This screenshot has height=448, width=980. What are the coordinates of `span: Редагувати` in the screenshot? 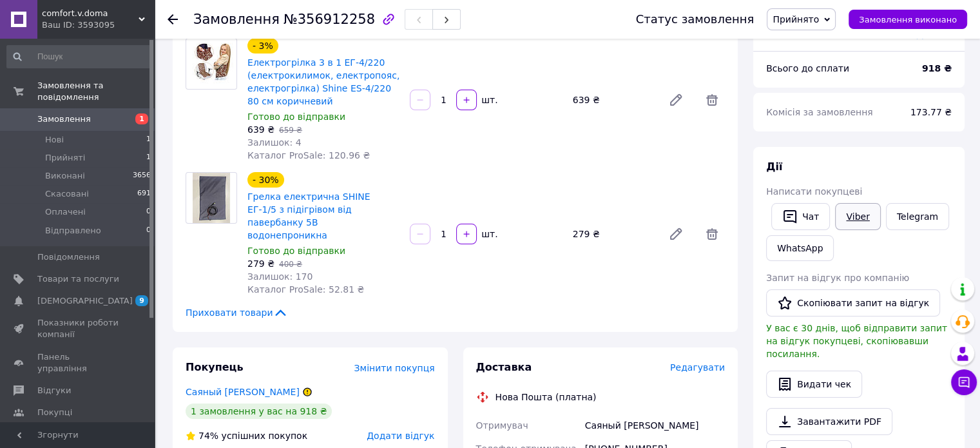 It's located at (697, 367).